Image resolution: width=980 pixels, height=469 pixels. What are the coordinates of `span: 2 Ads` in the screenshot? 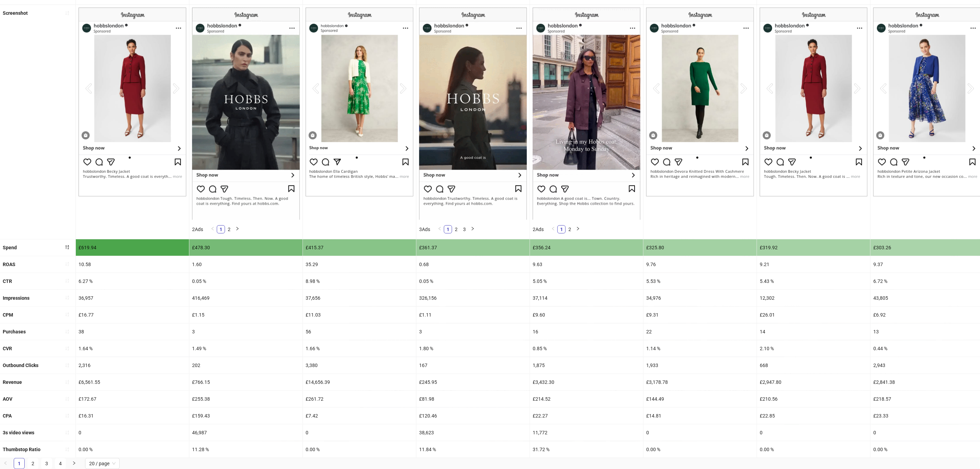 It's located at (538, 230).